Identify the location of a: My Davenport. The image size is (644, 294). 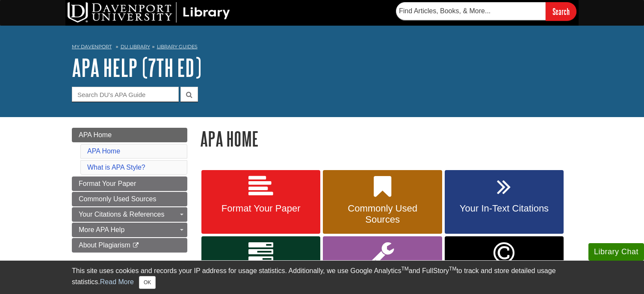
(92, 46).